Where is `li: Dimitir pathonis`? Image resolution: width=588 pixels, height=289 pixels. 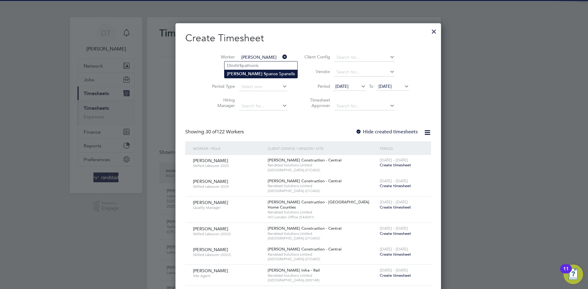 li: Dimitir pathonis is located at coordinates (261, 66).